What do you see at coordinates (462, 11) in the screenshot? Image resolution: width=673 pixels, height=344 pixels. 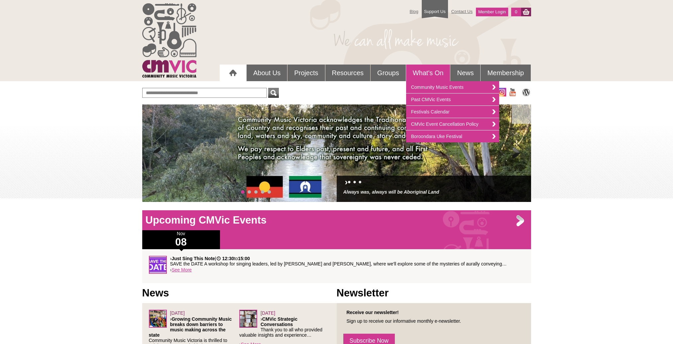 I see `a: Contact Us` at bounding box center [462, 11].